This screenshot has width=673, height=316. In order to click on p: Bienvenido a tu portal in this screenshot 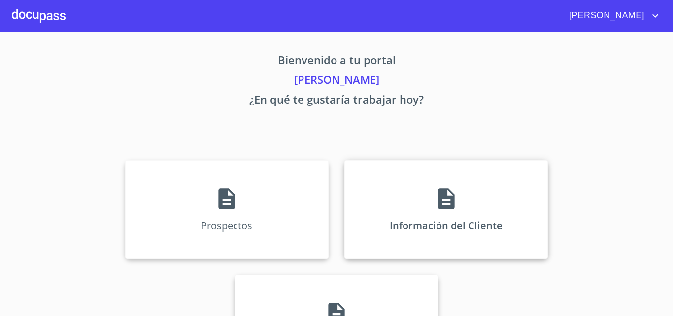, I will do `click(337, 62)`.